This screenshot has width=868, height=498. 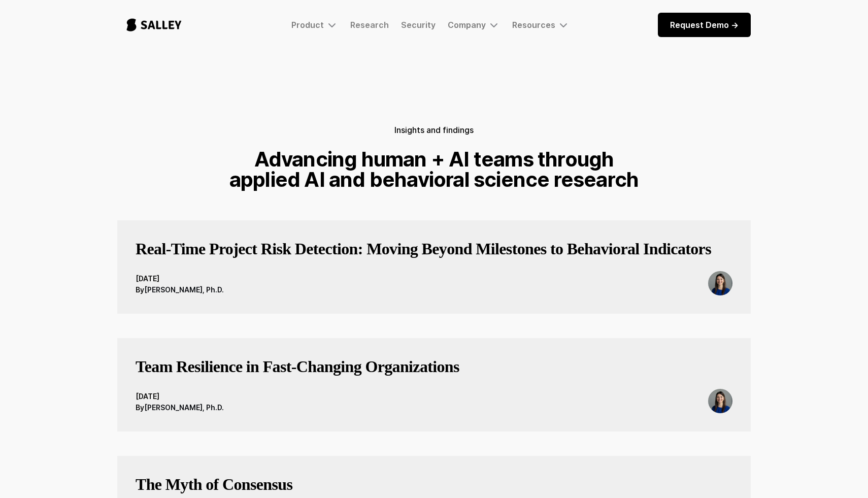 I want to click on a: Real-Time Project Risk Detection: Moving Beyond Milestones to Behavioral Indicators, so click(x=424, y=255).